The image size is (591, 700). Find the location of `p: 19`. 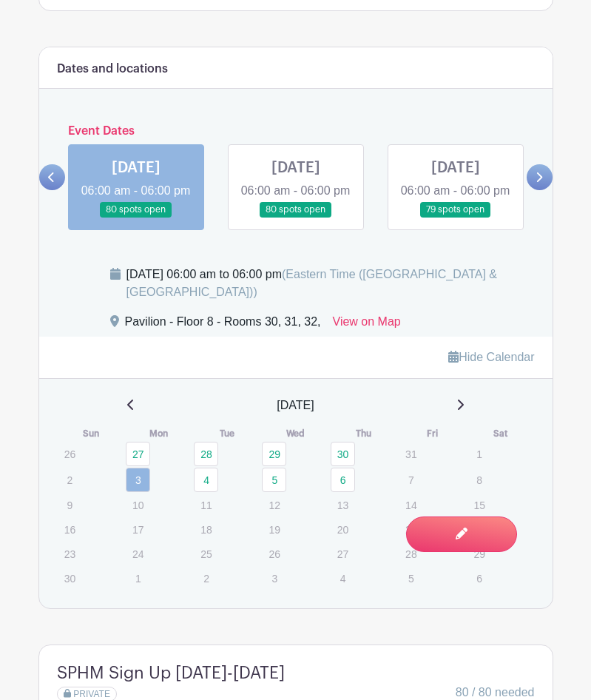

p: 19 is located at coordinates (274, 529).